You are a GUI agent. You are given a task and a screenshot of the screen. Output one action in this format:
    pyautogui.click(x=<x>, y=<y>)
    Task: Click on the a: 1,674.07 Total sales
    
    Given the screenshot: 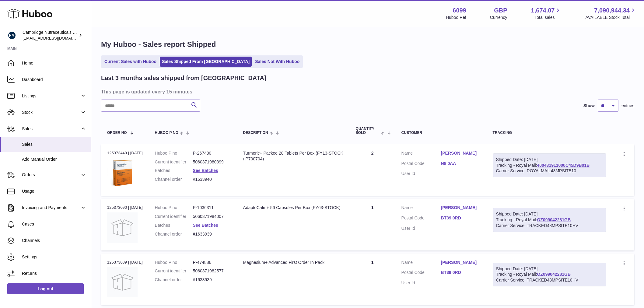 What is the action you would take?
    pyautogui.click(x=546, y=13)
    